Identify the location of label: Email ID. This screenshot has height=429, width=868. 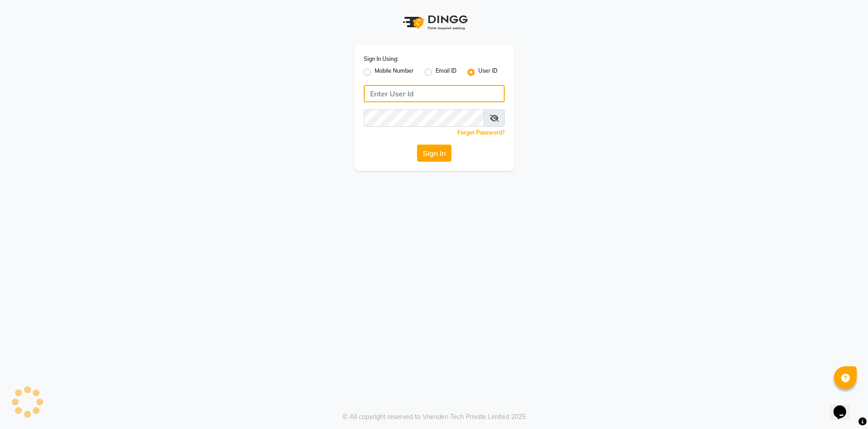
(446, 73).